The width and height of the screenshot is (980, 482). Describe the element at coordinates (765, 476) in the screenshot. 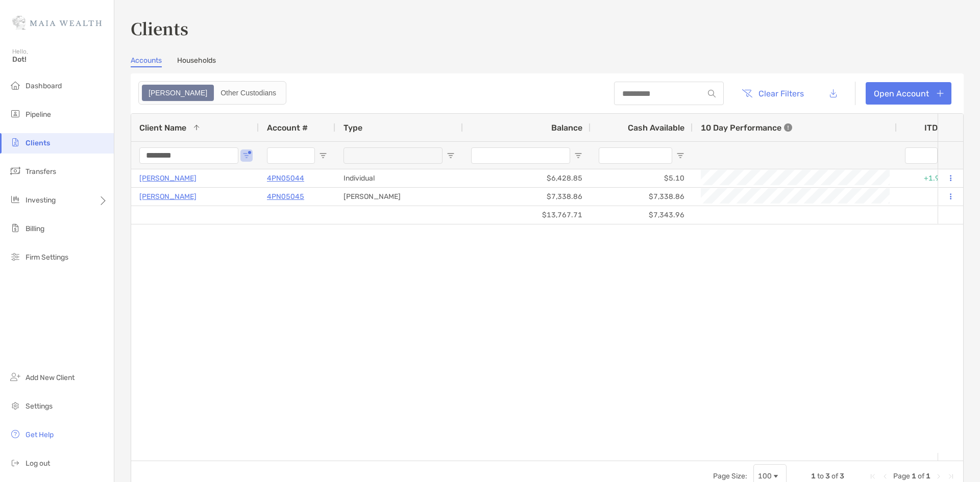

I see `div: 100` at that location.